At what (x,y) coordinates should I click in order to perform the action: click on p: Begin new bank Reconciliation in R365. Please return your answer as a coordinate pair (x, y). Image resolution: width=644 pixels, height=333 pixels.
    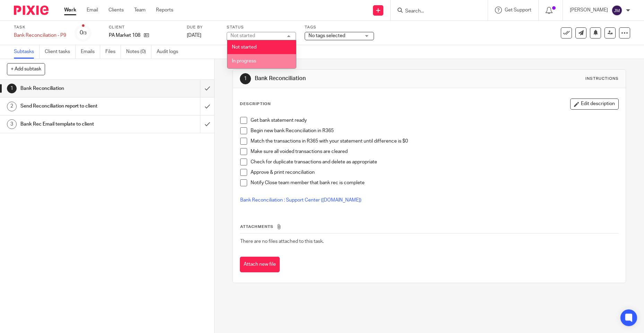
    Looking at the image, I should click on (434, 131).